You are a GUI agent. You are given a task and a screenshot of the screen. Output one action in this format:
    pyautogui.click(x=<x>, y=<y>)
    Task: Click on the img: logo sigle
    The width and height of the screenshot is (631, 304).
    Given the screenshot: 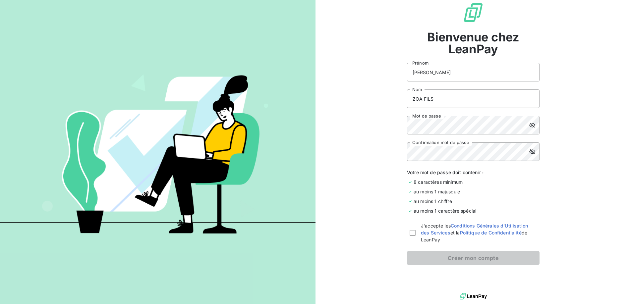 What is the action you would take?
    pyautogui.click(x=473, y=13)
    